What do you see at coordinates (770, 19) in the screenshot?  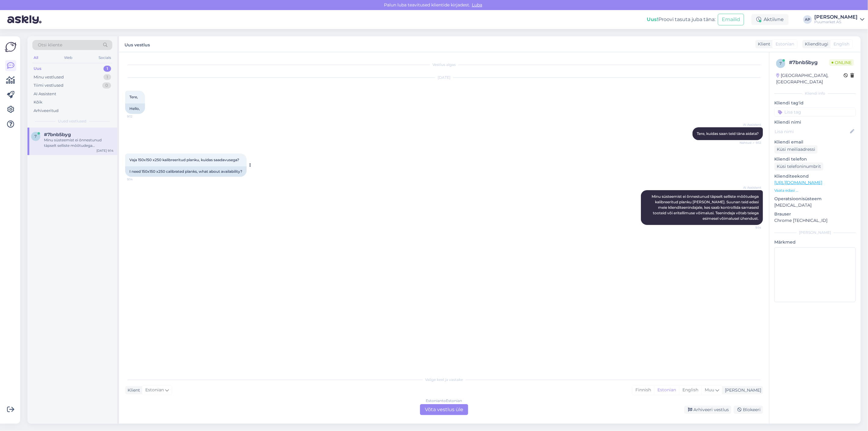 I see `div: Aktiivne` at bounding box center [770, 19].